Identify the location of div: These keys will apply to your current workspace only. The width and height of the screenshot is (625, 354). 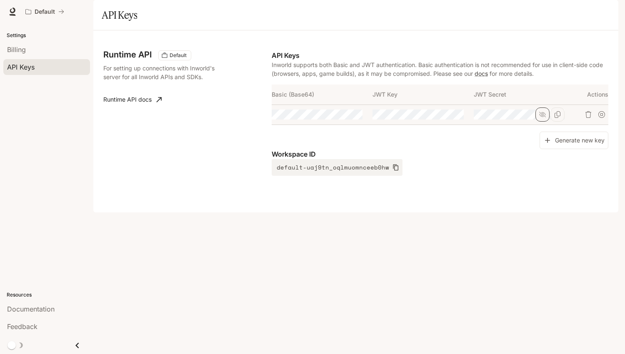
(175, 55).